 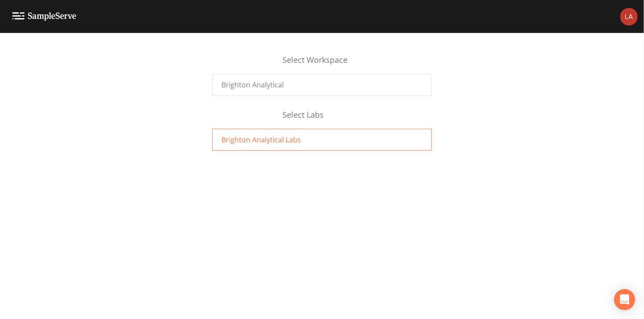 What do you see at coordinates (322, 119) in the screenshot?
I see `div: Select Labs` at bounding box center [322, 119].